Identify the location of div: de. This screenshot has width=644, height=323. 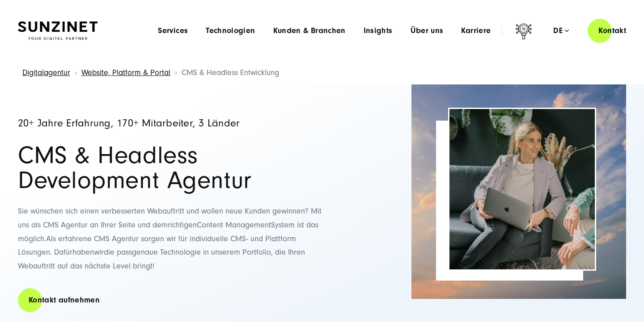
(561, 31).